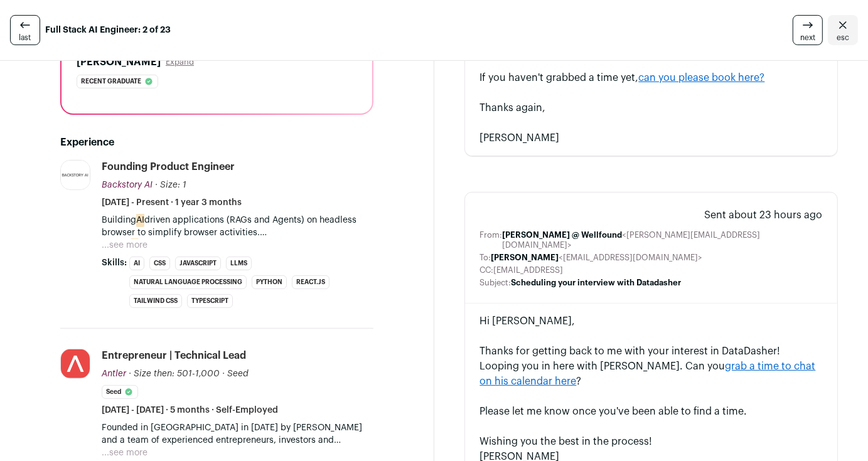  I want to click on strong: Full Stack AI Engineer: 2 of 23, so click(108, 30).